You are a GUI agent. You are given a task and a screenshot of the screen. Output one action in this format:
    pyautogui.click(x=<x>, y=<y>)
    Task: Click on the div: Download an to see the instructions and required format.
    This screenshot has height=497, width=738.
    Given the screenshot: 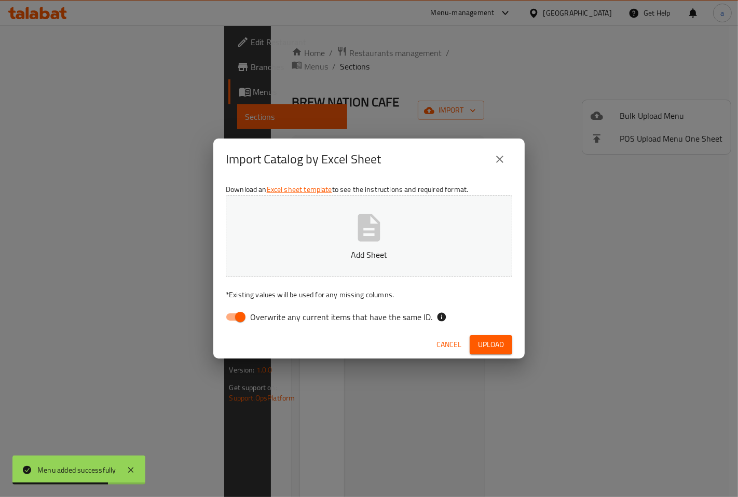 What is the action you would take?
    pyautogui.click(x=369, y=255)
    